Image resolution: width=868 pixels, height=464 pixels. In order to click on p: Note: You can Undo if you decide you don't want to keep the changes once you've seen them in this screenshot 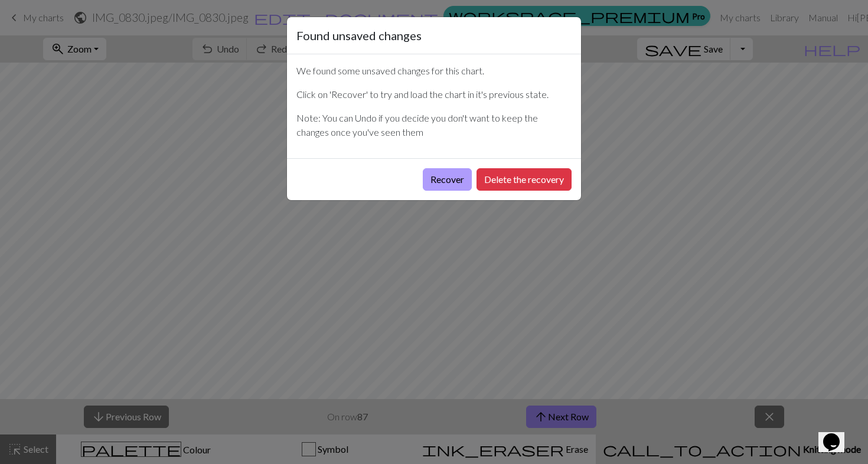, I will do `click(434, 125)`.